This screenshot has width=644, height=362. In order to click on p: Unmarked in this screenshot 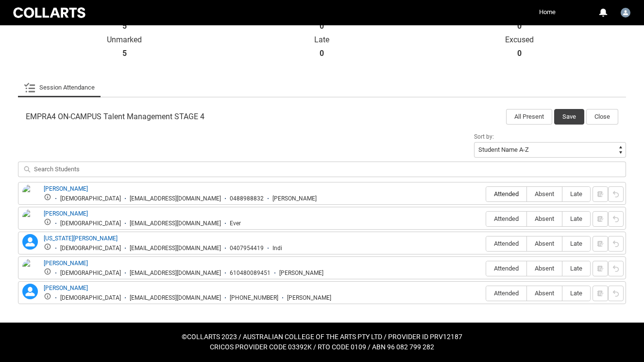, I will do `click(124, 40)`.